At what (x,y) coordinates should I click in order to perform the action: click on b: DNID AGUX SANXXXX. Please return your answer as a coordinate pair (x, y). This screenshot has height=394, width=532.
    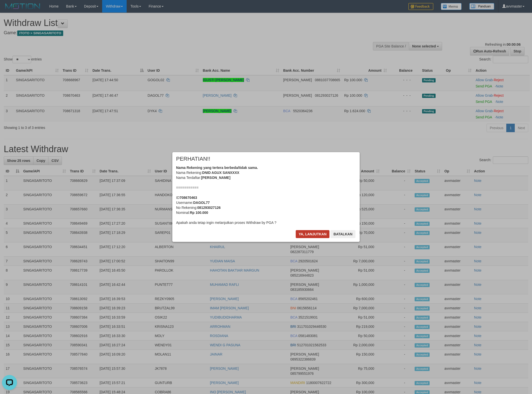
    Looking at the image, I should click on (220, 173).